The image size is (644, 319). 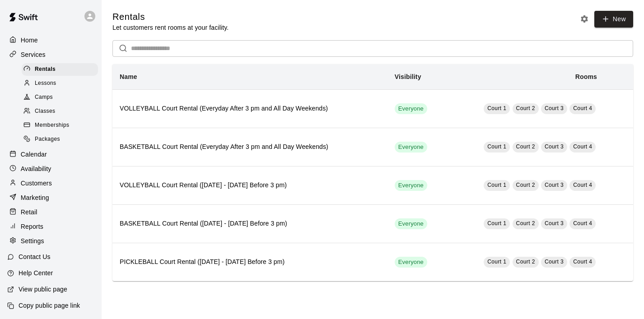 What do you see at coordinates (60, 126) in the screenshot?
I see `div: Memberships` at bounding box center [60, 126].